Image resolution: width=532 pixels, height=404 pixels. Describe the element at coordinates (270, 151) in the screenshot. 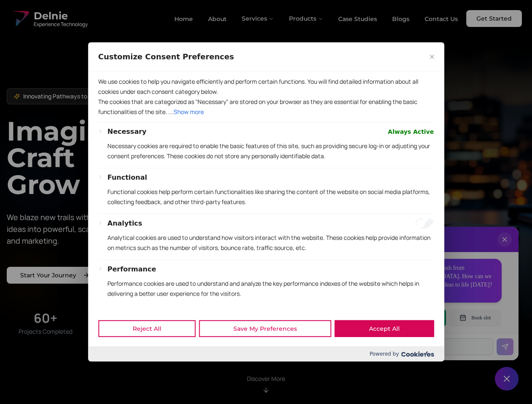

I see `p: Necessary cookies are required to enable the basic features of this site, such as providing secur...` at that location.